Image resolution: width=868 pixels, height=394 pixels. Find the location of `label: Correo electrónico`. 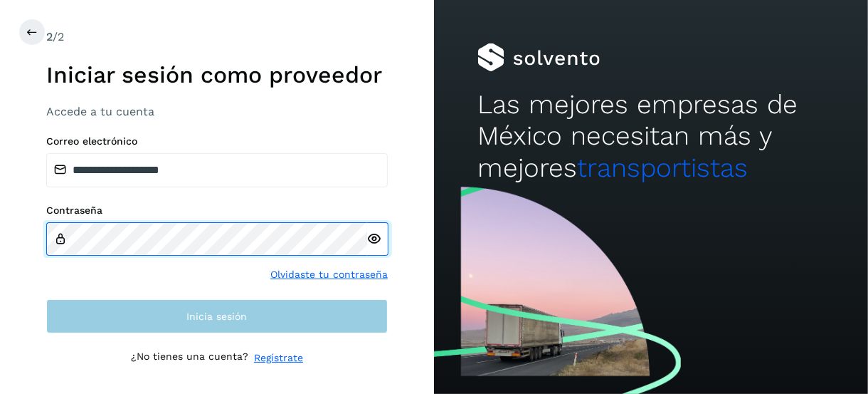

label: Correo electrónico is located at coordinates (217, 141).